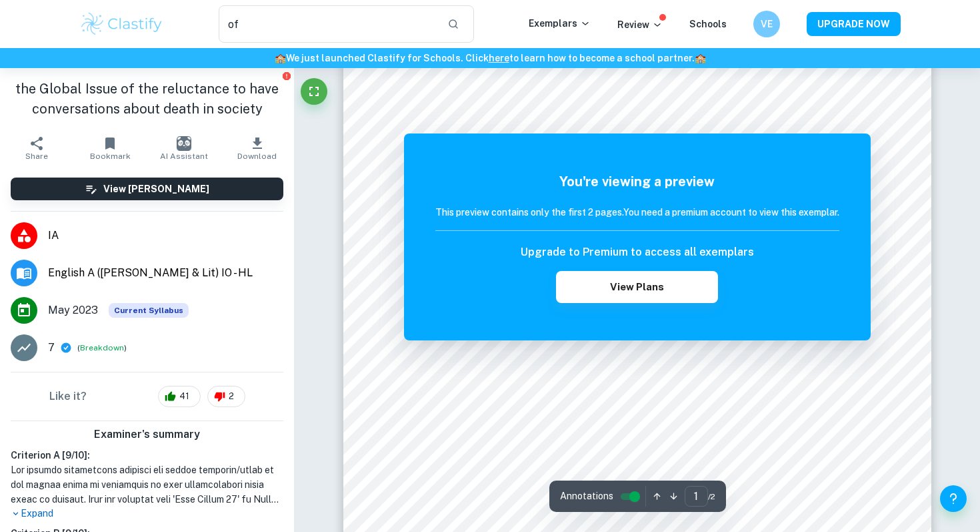 The image size is (980, 532). Describe the element at coordinates (638, 212) in the screenshot. I see `h6: This preview contains only the first 2 pages. You need a premium account to view this exemplar.` at that location.